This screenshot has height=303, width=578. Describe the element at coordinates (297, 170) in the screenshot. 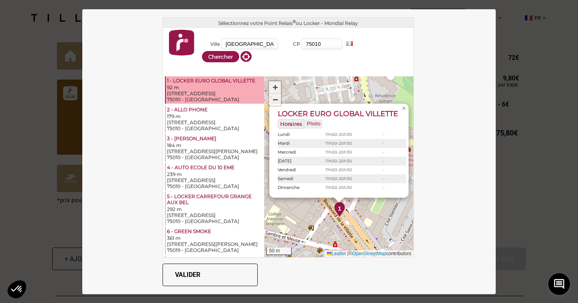

I see `th: Vendredi` at that location.